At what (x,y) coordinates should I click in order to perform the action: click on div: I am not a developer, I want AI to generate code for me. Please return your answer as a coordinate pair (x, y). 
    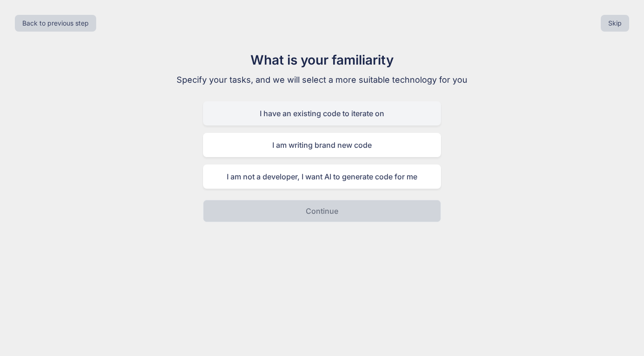
    Looking at the image, I should click on (322, 176).